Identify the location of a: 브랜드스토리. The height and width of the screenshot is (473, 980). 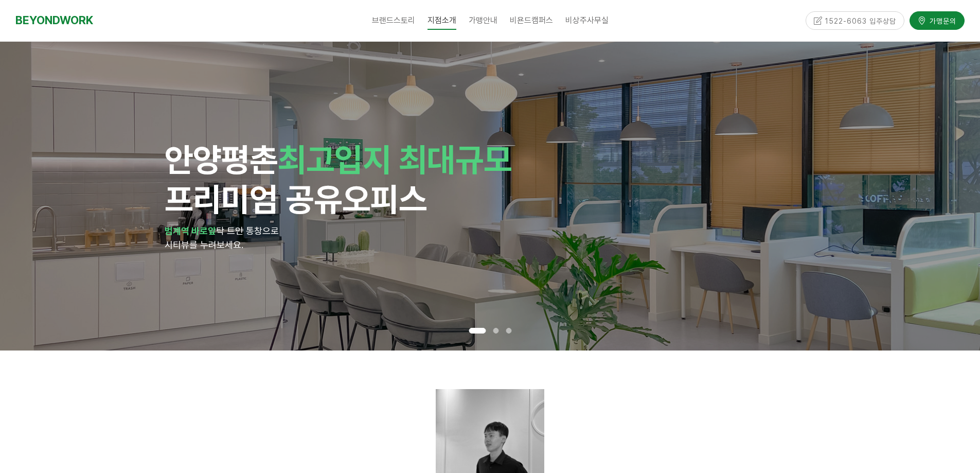
(394, 20).